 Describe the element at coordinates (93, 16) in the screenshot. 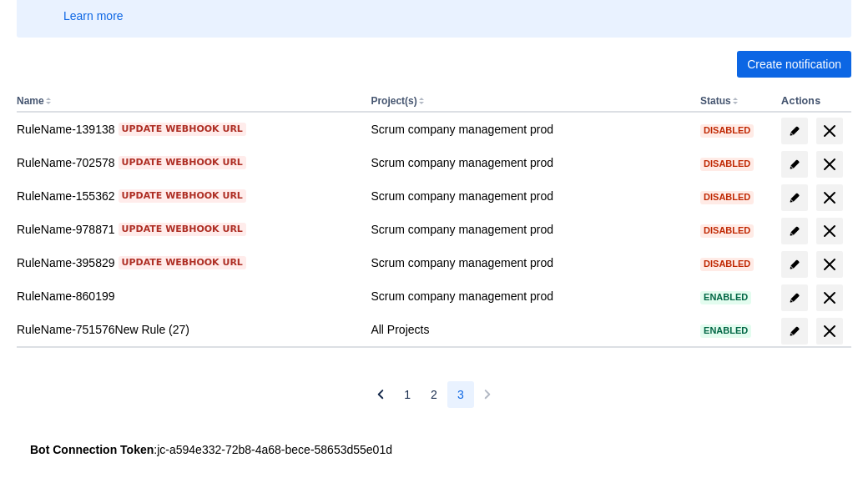

I see `span: Learn more` at that location.